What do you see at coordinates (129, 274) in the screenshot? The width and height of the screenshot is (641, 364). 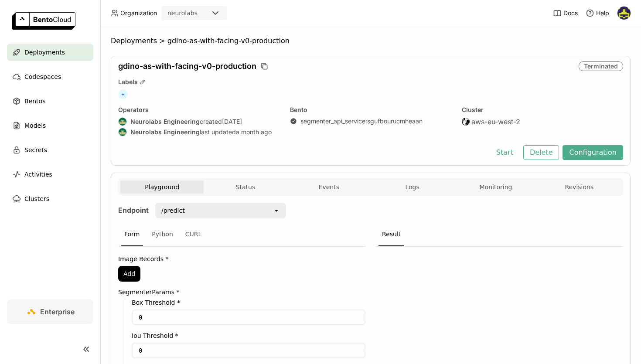 I see `button: Add` at bounding box center [129, 274].